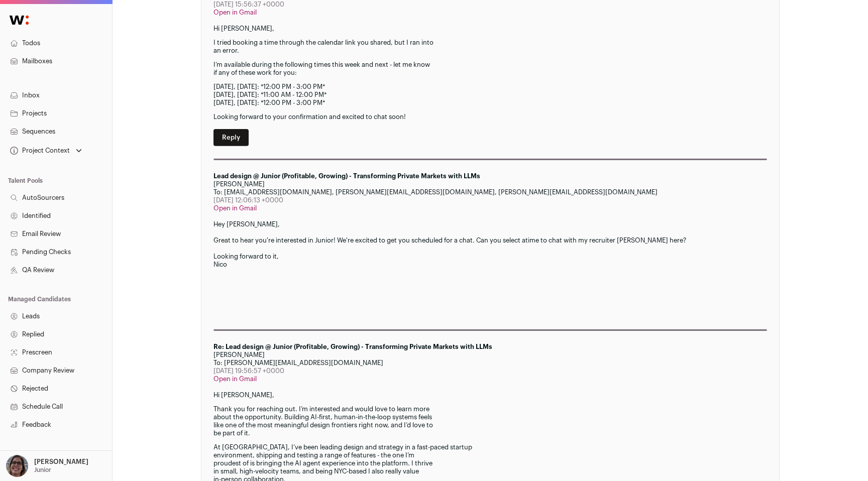 The width and height of the screenshot is (868, 481). I want to click on div: Project Context, so click(39, 151).